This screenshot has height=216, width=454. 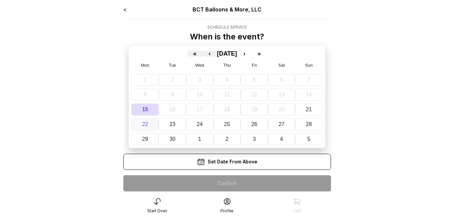 What do you see at coordinates (200, 139) in the screenshot?
I see `button: October 1, 2025` at bounding box center [200, 139].